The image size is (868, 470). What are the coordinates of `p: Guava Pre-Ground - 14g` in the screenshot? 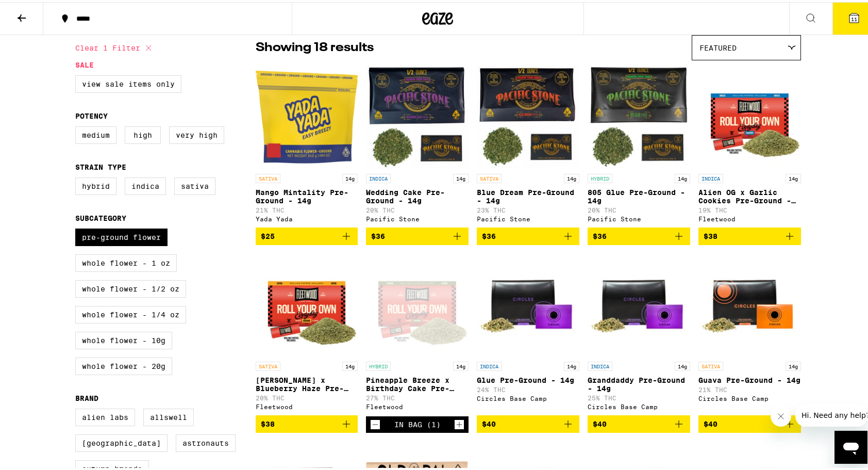 It's located at (749, 378).